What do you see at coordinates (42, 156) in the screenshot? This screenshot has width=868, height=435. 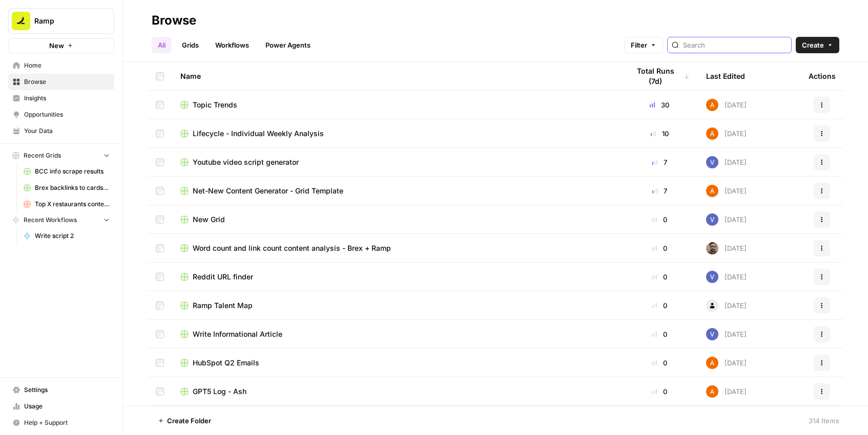 I see `span: Recent Grids` at bounding box center [42, 156].